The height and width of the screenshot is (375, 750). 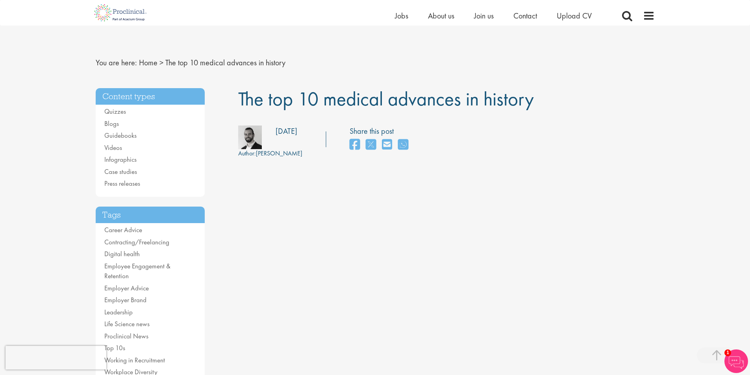 I want to click on span: Join us, so click(x=484, y=16).